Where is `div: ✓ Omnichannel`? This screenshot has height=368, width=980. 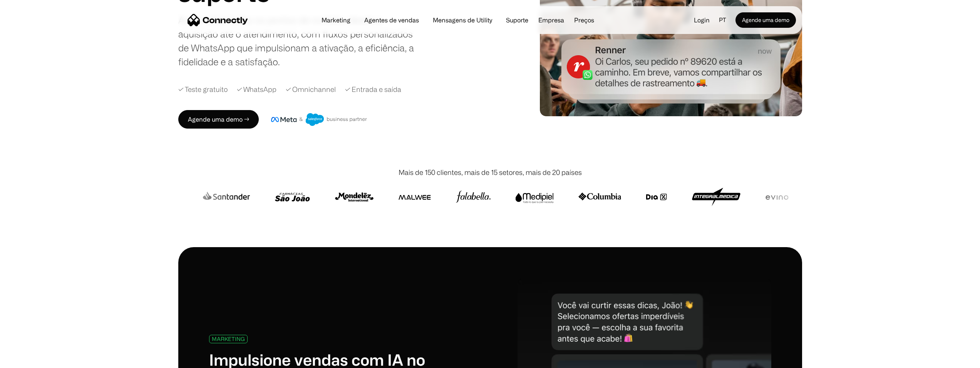
div: ✓ Omnichannel is located at coordinates (310, 89).